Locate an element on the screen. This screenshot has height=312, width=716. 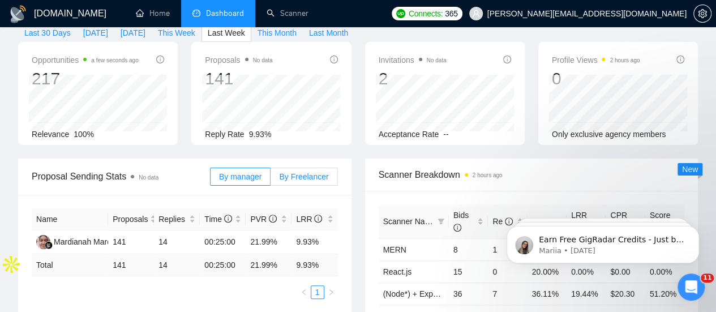
button: Last 30 Days is located at coordinates (48, 33).